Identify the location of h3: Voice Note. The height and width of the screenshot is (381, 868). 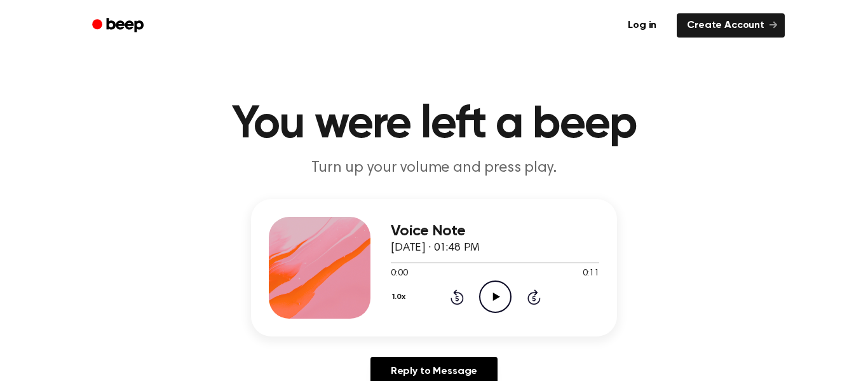
(495, 231).